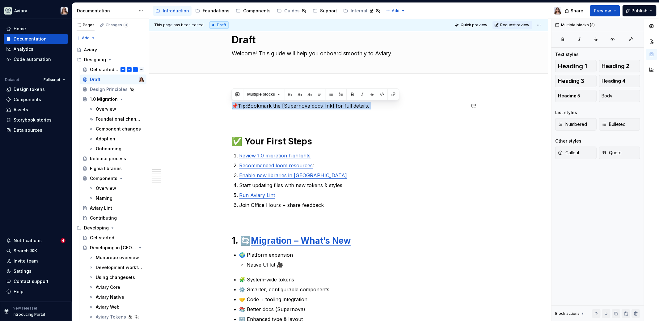 Image resolution: width=659 pixels, height=321 pixels. What do you see at coordinates (568, 153) in the screenshot?
I see `span: Callout` at bounding box center [568, 153].